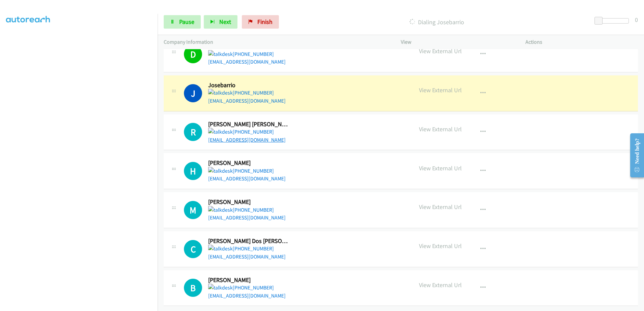  Describe the element at coordinates (13, 27) in the screenshot. I see `div: Open Resource Center` at that location.